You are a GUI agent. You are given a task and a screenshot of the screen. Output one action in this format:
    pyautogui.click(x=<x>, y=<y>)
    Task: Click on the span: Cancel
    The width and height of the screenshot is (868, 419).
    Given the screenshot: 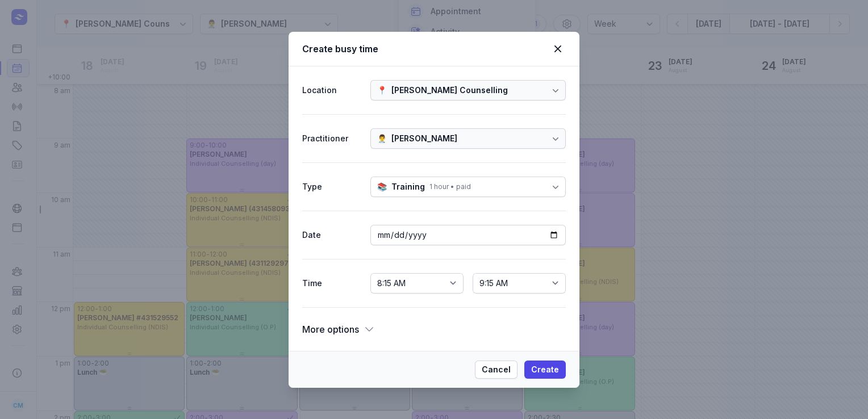 What is the action you would take?
    pyautogui.click(x=496, y=369)
    